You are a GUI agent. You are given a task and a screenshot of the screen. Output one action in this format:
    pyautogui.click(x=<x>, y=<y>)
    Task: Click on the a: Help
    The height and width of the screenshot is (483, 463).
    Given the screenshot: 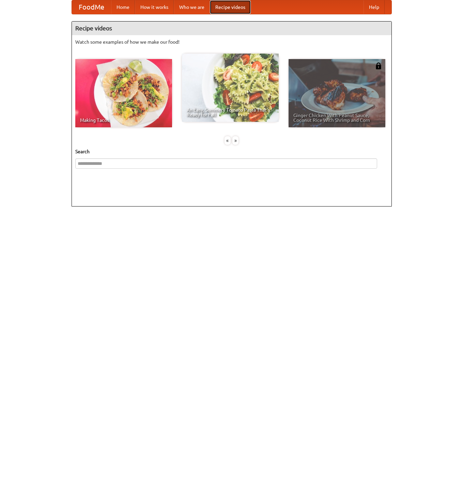 What is the action you would take?
    pyautogui.click(x=374, y=7)
    